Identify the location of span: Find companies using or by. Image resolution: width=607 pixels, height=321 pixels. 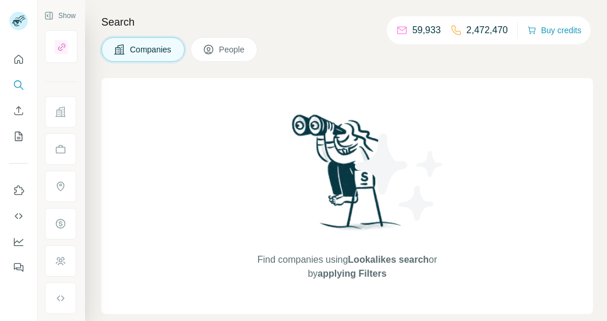
(347, 267).